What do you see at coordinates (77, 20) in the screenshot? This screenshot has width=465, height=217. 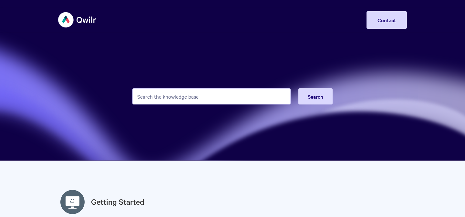 I see `img: Qwilr Help Center` at bounding box center [77, 20].